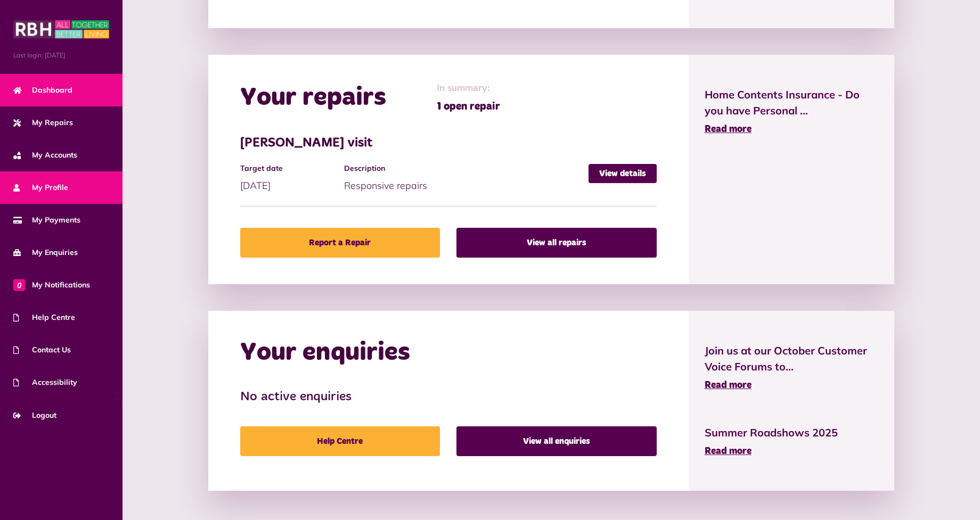 The width and height of the screenshot is (980, 520). Describe the element at coordinates (340, 242) in the screenshot. I see `a: Report a Repair` at that location.